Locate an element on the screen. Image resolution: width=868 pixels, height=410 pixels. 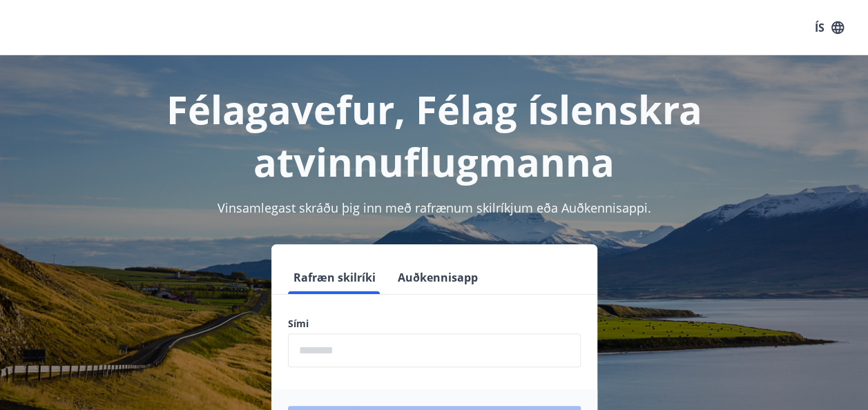
button: Rafræn skilríki is located at coordinates (334, 277).